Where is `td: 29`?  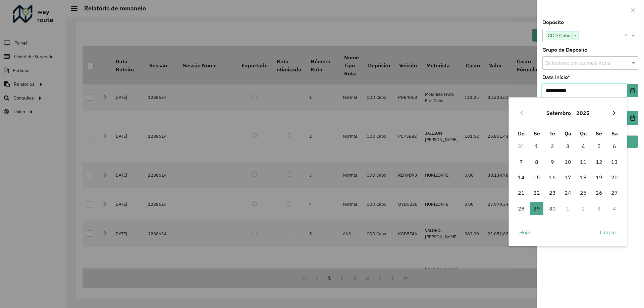 td: 29 is located at coordinates (537, 209).